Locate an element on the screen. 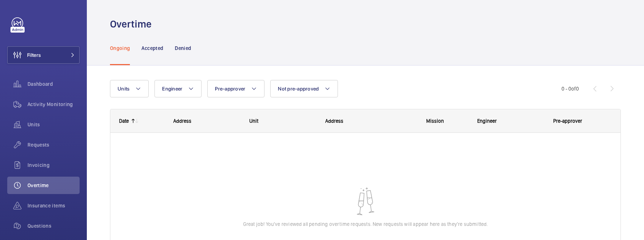  button: Pre-approver is located at coordinates (236, 89).